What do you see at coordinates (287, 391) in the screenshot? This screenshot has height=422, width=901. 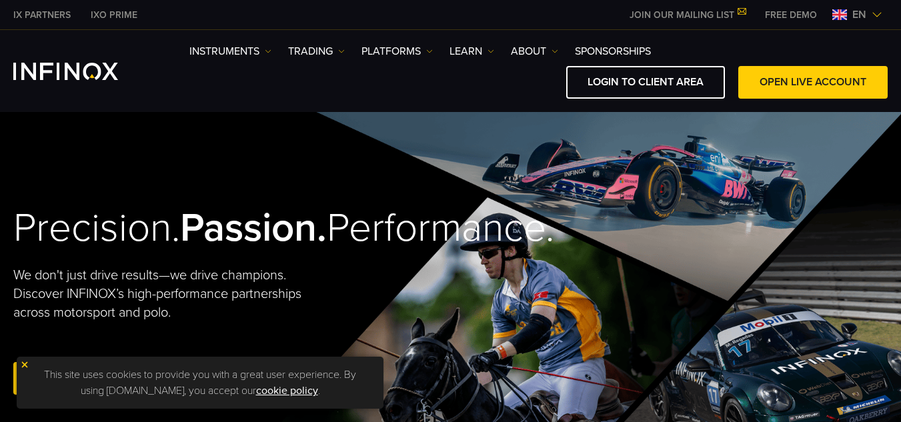 I see `a: cookie policy` at bounding box center [287, 391].